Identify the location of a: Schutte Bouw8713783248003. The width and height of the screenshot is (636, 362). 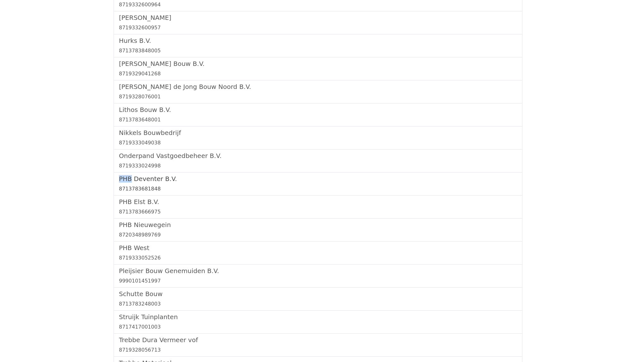
(318, 299).